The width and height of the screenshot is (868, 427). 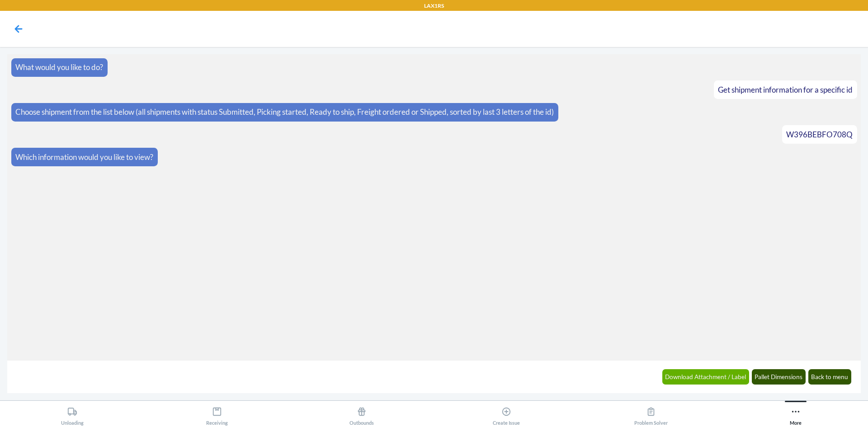 What do you see at coordinates (361, 415) in the screenshot?
I see `div: Outbounds` at bounding box center [361, 415].